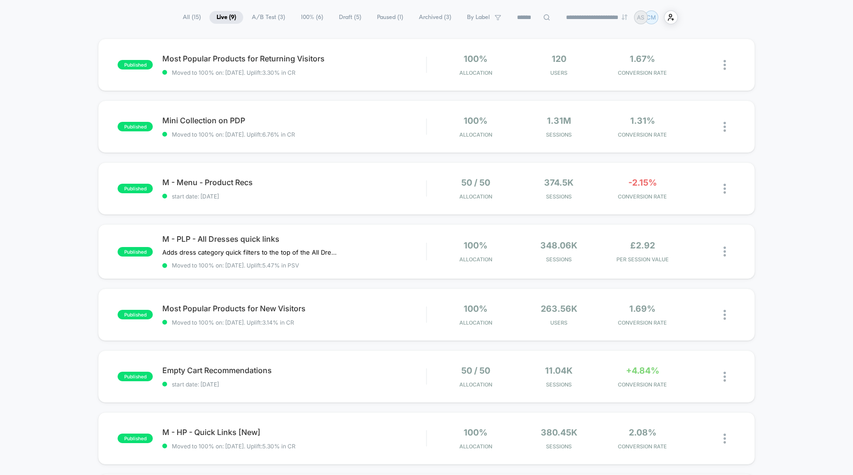 The image size is (853, 475). I want to click on span: 263.56k, so click(559, 308).